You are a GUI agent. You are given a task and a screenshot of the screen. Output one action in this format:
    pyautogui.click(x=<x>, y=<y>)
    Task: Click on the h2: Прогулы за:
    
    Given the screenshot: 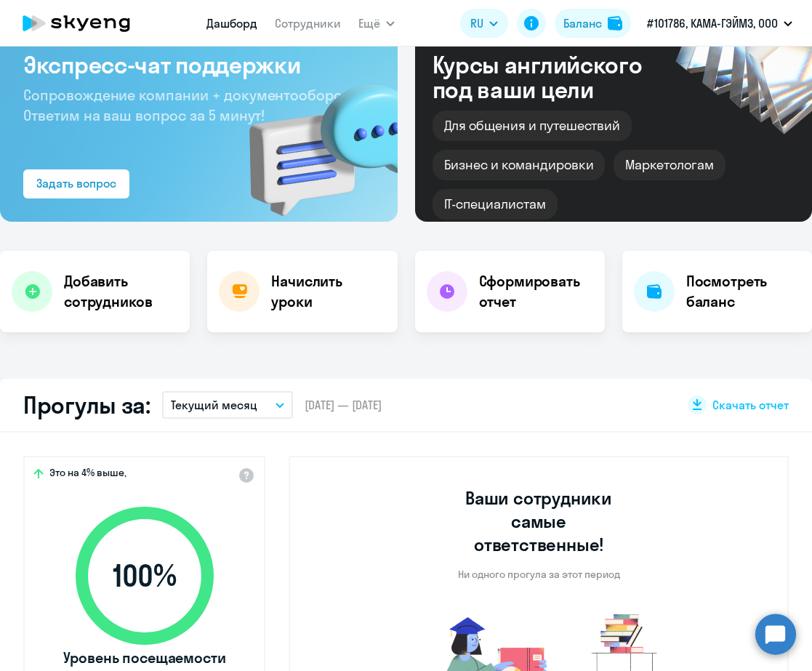 What is the action you would take?
    pyautogui.click(x=86, y=405)
    